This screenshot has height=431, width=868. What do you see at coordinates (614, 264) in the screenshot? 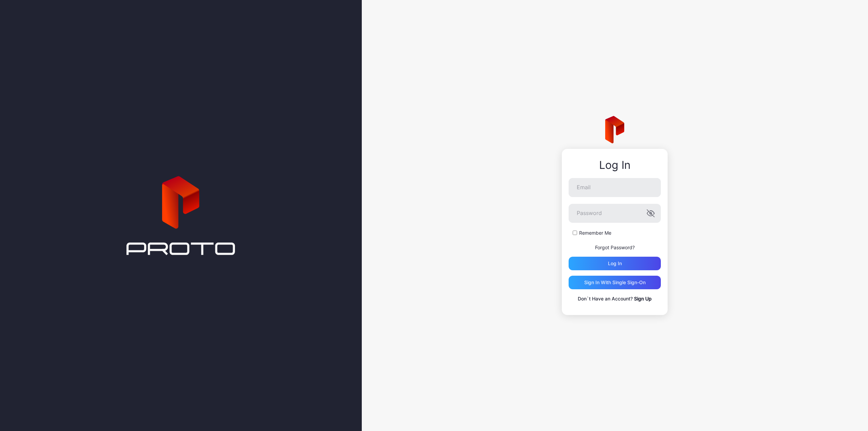
I see `div: Log in` at bounding box center [614, 264].